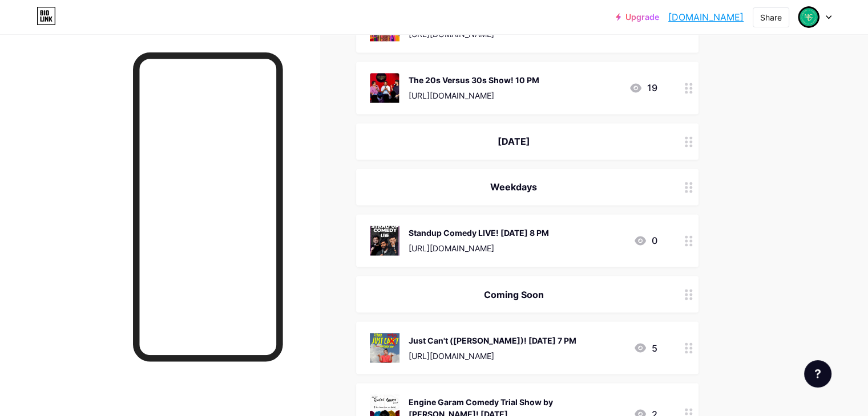 The image size is (868, 416). Describe the element at coordinates (513, 294) in the screenshot. I see `div: Coming Soon` at that location.